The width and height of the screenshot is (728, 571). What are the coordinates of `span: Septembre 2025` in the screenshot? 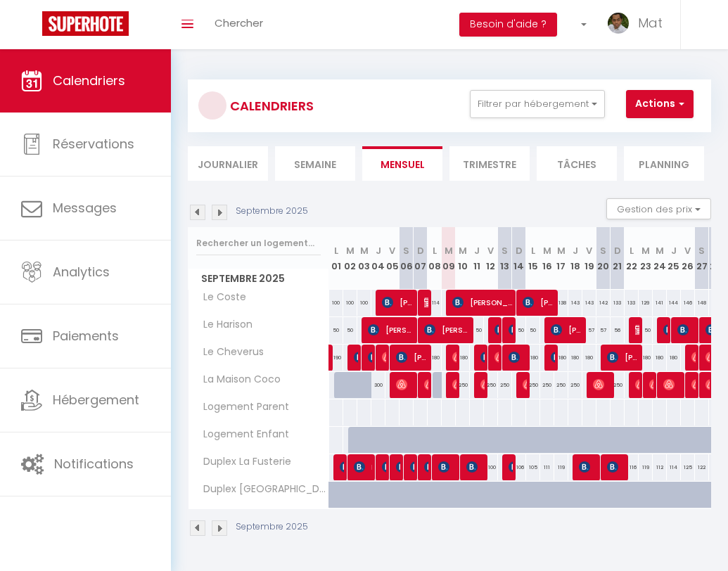 It's located at (258, 279).